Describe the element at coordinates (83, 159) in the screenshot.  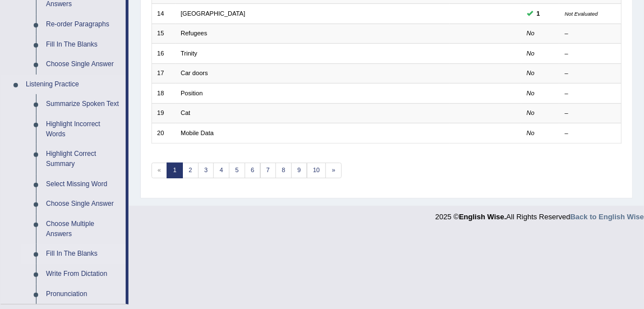
I see `a: Highlight Correct Summary` at that location.